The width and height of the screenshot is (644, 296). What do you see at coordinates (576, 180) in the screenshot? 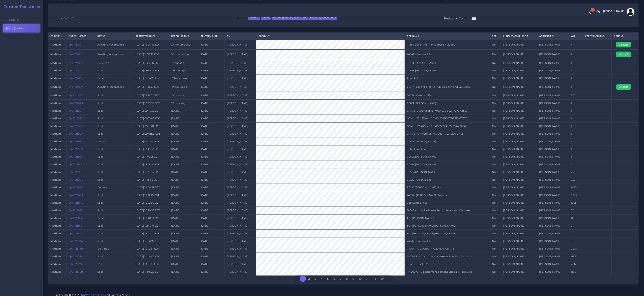
I see `td: 237` at bounding box center [576, 180].